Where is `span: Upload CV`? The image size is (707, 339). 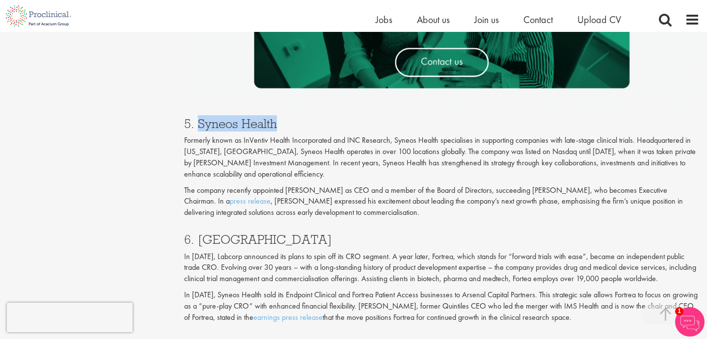
span: Upload CV is located at coordinates (599, 20).